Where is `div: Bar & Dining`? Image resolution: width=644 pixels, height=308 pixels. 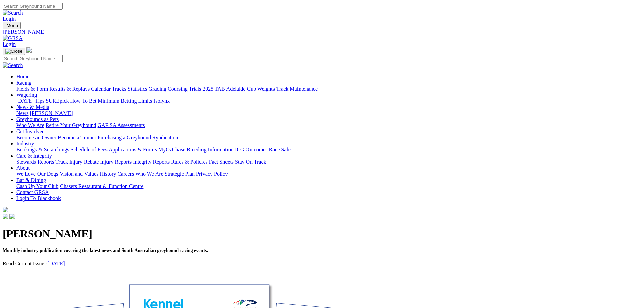 div: Bar & Dining is located at coordinates (329, 186).